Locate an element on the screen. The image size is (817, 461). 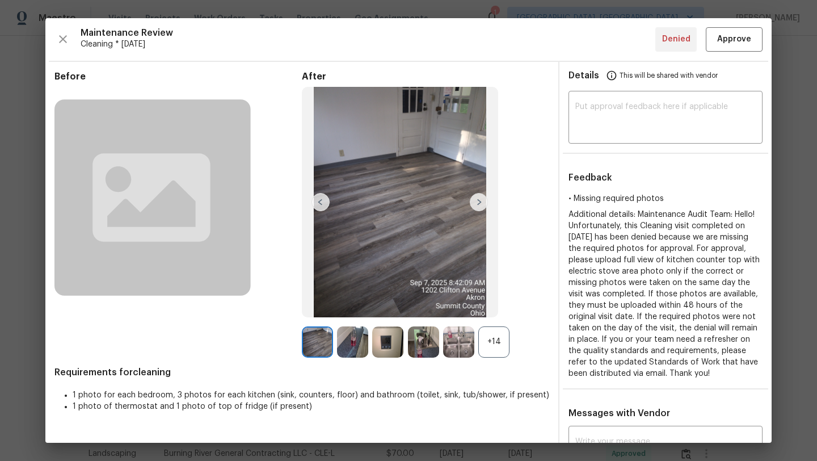
img: left-chevron-button-url is located at coordinates (321, 202).